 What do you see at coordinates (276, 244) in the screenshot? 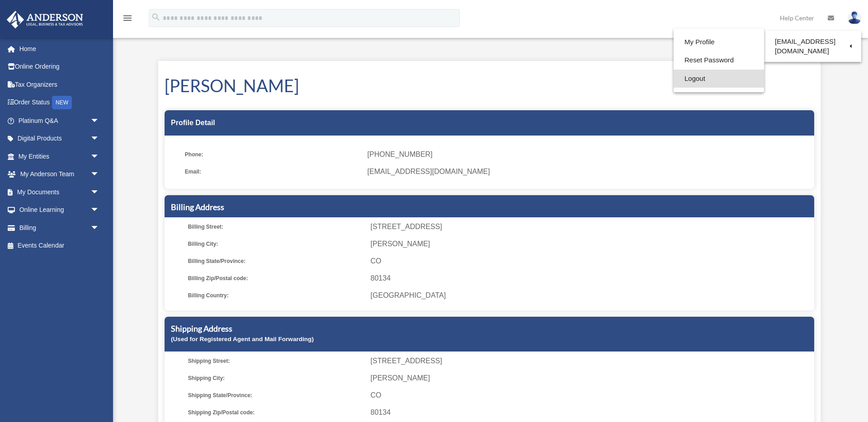
I see `span: Billing City:` at bounding box center [276, 244].